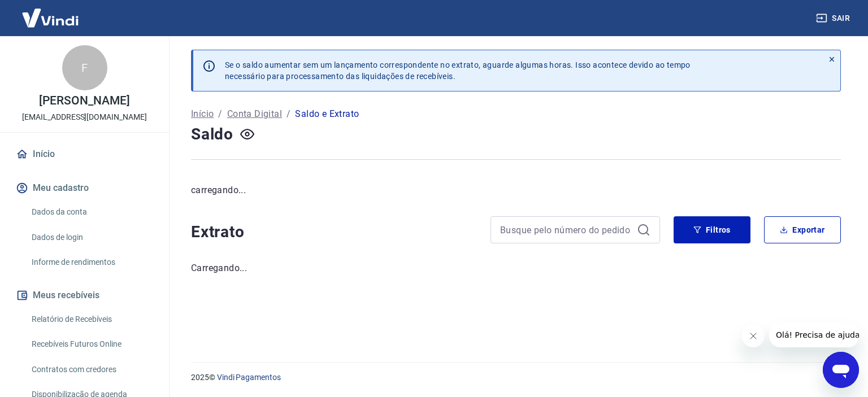 The image size is (868, 397). What do you see at coordinates (91, 370) in the screenshot?
I see `a: Contratos com credores` at bounding box center [91, 370].